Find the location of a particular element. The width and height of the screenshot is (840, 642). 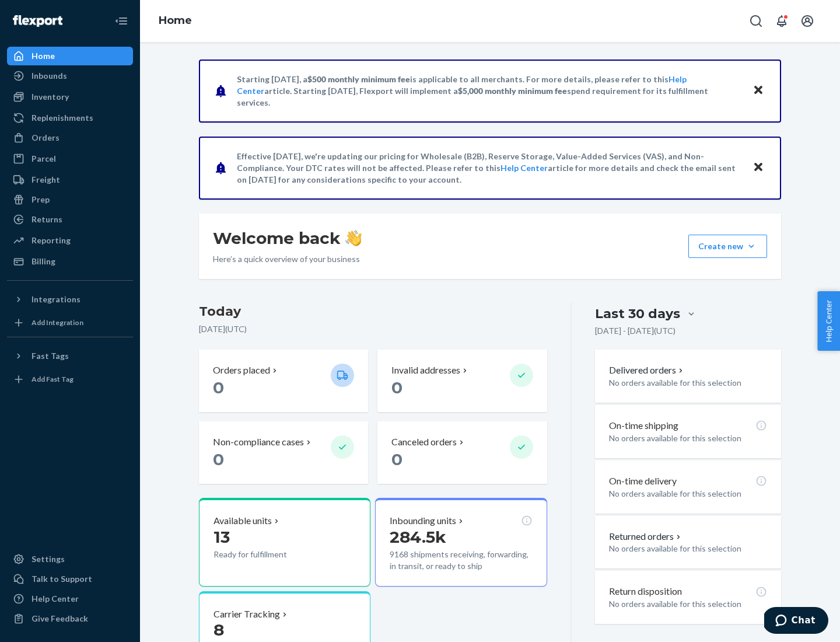

div: Inventory is located at coordinates (50, 97).